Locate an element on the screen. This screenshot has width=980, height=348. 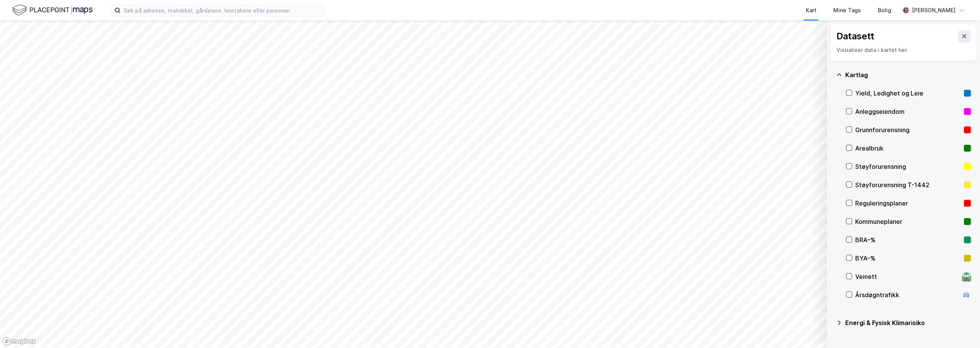
div: BRA–% is located at coordinates (908, 240).